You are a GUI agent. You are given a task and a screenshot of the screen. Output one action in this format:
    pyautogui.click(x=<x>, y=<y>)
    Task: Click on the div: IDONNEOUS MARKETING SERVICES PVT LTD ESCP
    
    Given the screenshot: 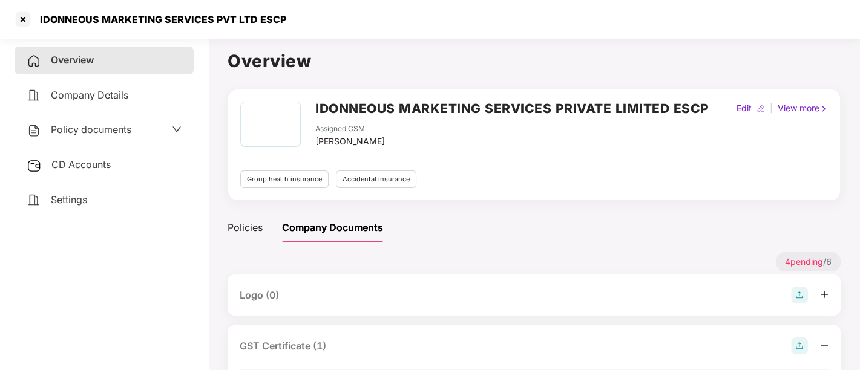 What is the action you would take?
    pyautogui.click(x=159, y=19)
    